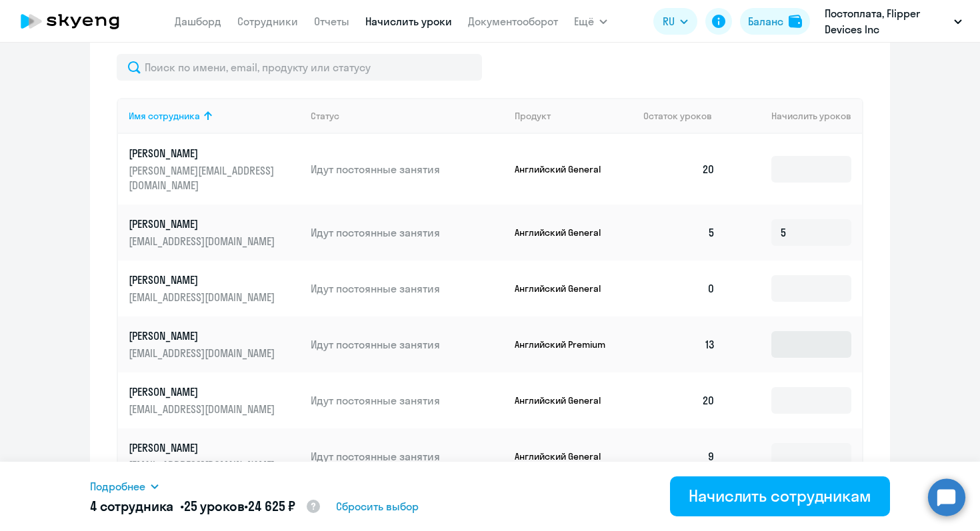 The image size is (980, 531). I want to click on a: Сотрудники, so click(267, 21).